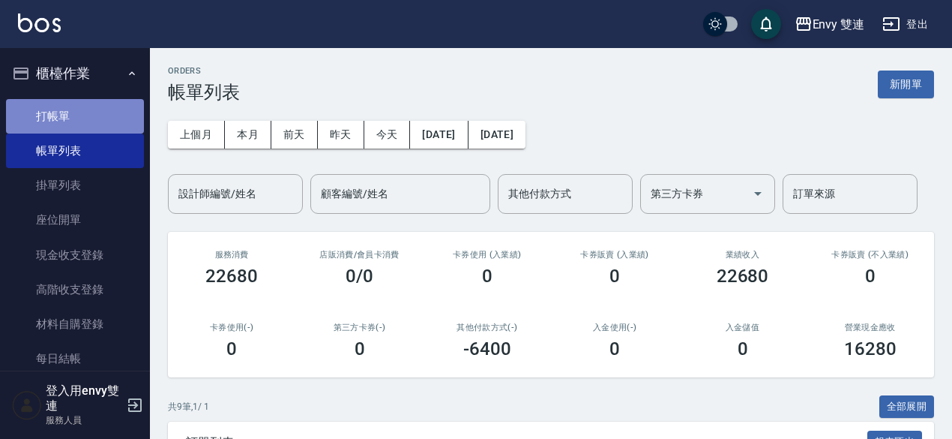 The width and height of the screenshot is (952, 439). What do you see at coordinates (341, 134) in the screenshot?
I see `button: 昨天` at bounding box center [341, 134].